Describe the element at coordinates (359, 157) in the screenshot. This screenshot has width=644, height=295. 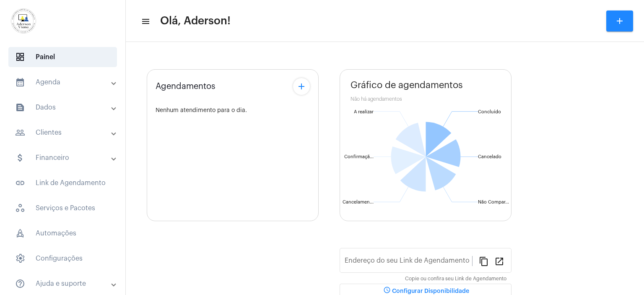
I see `text: Confirmaçã...` at that location.